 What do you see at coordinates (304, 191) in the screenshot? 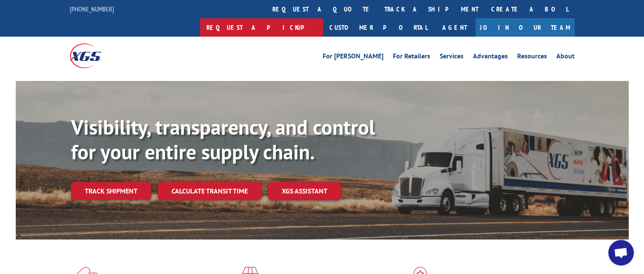
I see `a: XGS ASSISTANT` at bounding box center [304, 191].